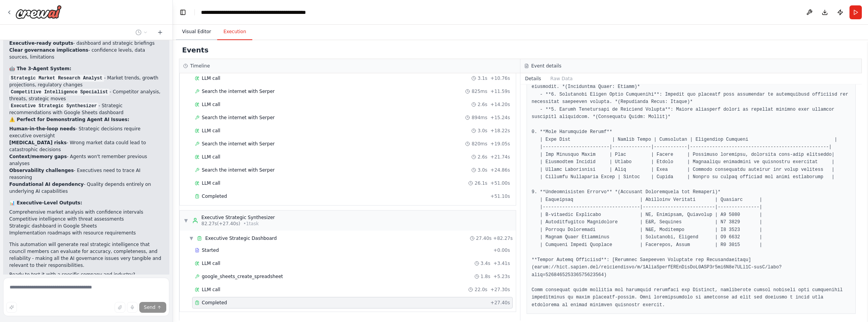 This screenshot has width=868, height=322. I want to click on button: Execution, so click(235, 32).